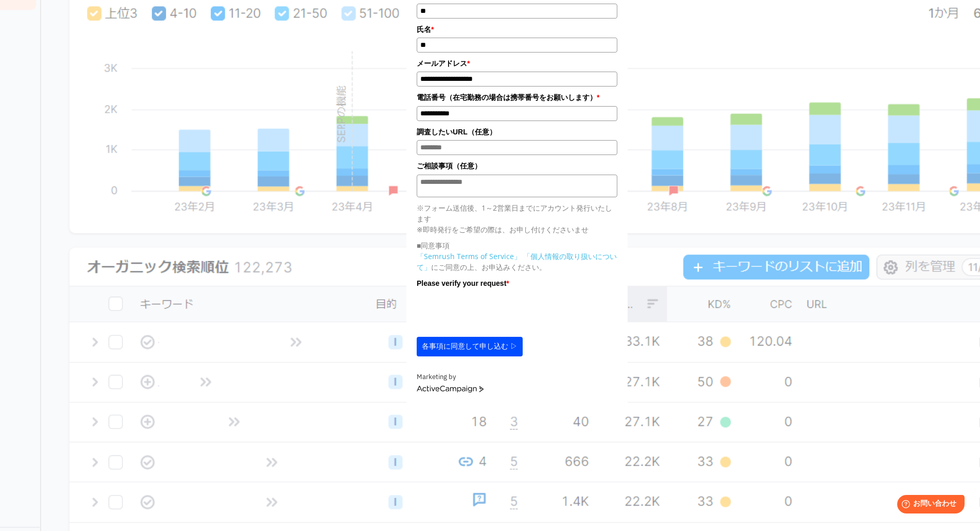  What do you see at coordinates (517, 132) in the screenshot?
I see `label: 調査したいURL（任意）` at bounding box center [517, 132].